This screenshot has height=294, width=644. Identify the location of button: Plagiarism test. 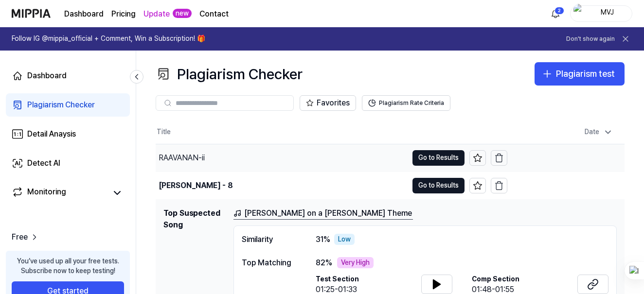
(579, 74).